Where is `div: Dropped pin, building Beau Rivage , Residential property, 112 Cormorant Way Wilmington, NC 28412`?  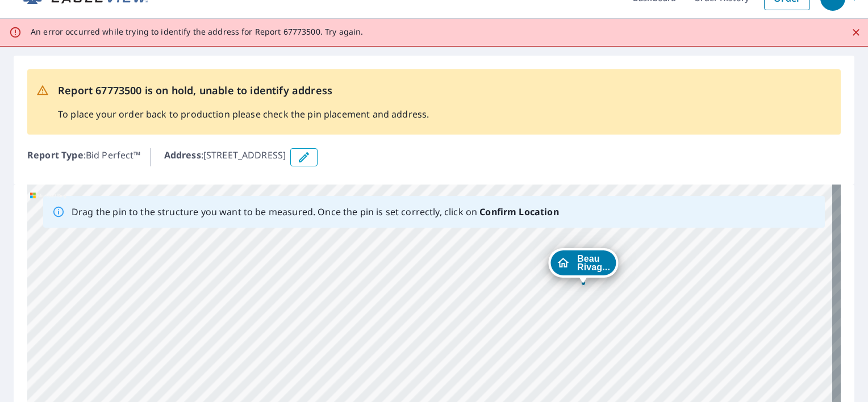
div: Dropped pin, building Beau Rivage , Residential property, 112 Cormorant Way Wilmington, NC 28412 is located at coordinates (583, 266).